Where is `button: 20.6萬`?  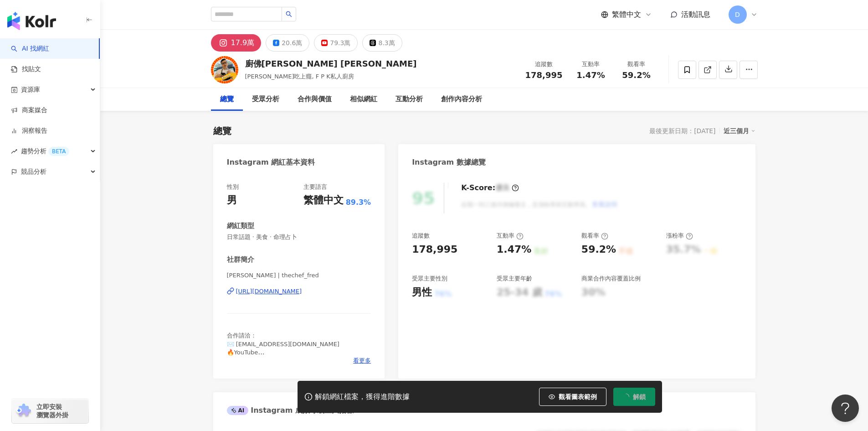
button: 20.6萬 is located at coordinates (288, 43).